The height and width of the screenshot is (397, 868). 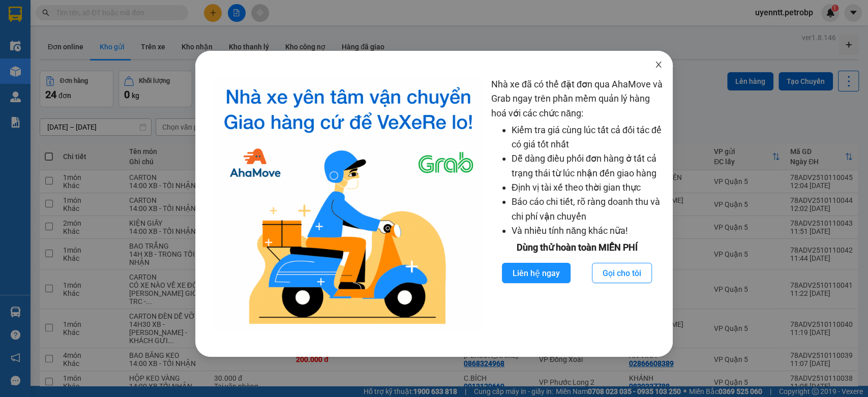 I want to click on button: Close, so click(x=658, y=65).